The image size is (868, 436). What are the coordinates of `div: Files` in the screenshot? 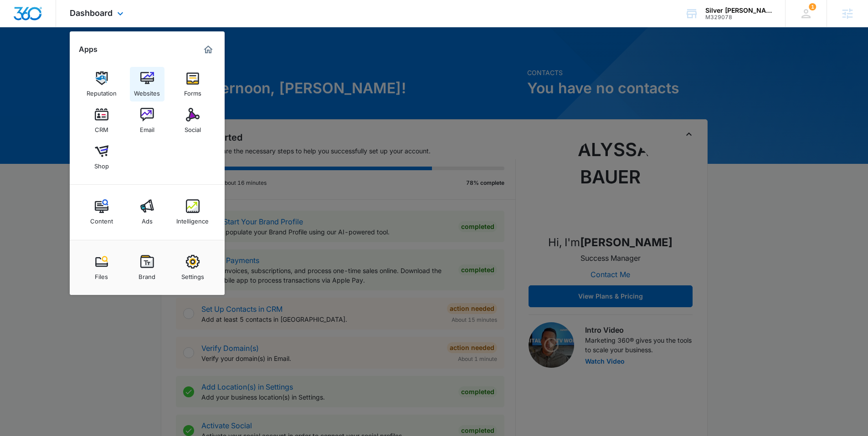 It's located at (101, 274).